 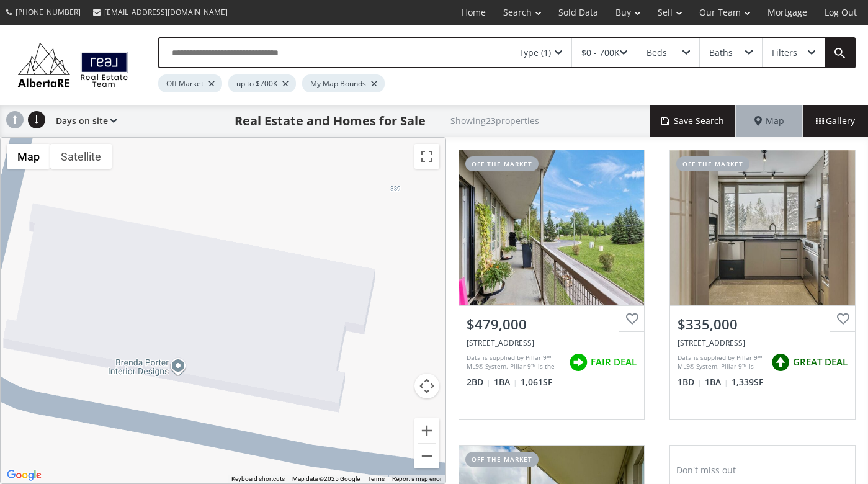 I want to click on button: Show satellite imagery, so click(x=81, y=156).